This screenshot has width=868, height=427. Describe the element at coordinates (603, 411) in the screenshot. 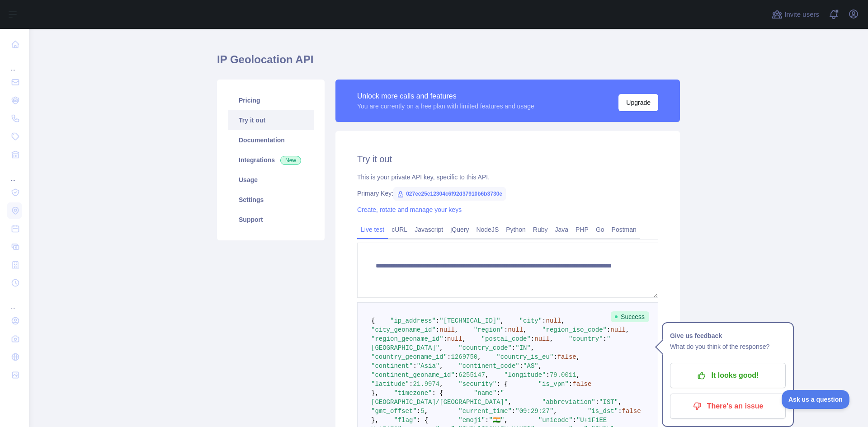

I see `span: "is_dst"` at that location.